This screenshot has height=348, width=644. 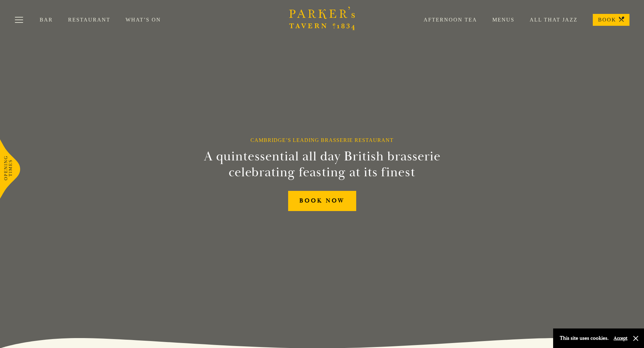 What do you see at coordinates (322, 164) in the screenshot?
I see `h2: A quintessential all day British brasserie celebrating feasting at its finest` at bounding box center [322, 164].